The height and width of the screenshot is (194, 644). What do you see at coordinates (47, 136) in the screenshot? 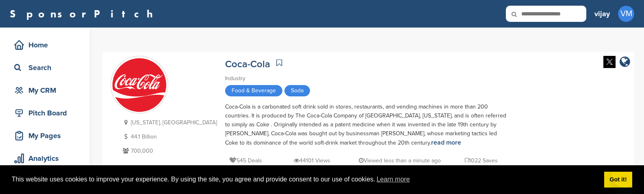
I see `div: My Pages` at bounding box center [47, 136].